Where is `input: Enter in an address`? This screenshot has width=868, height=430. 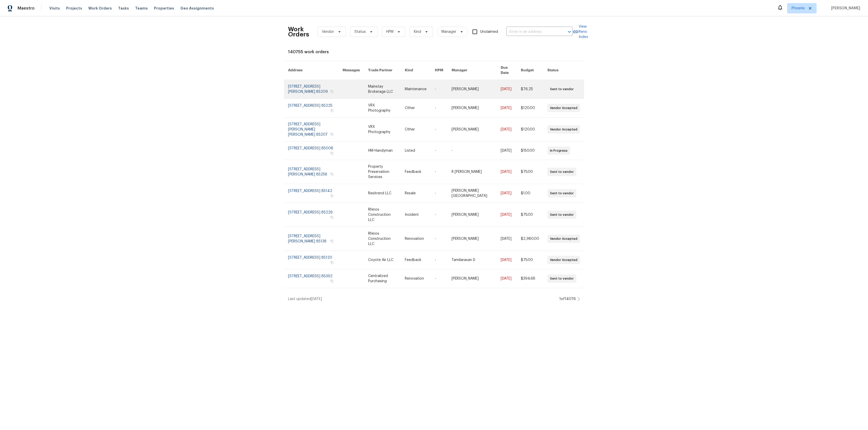
input: Enter in an address is located at coordinates (532, 32).